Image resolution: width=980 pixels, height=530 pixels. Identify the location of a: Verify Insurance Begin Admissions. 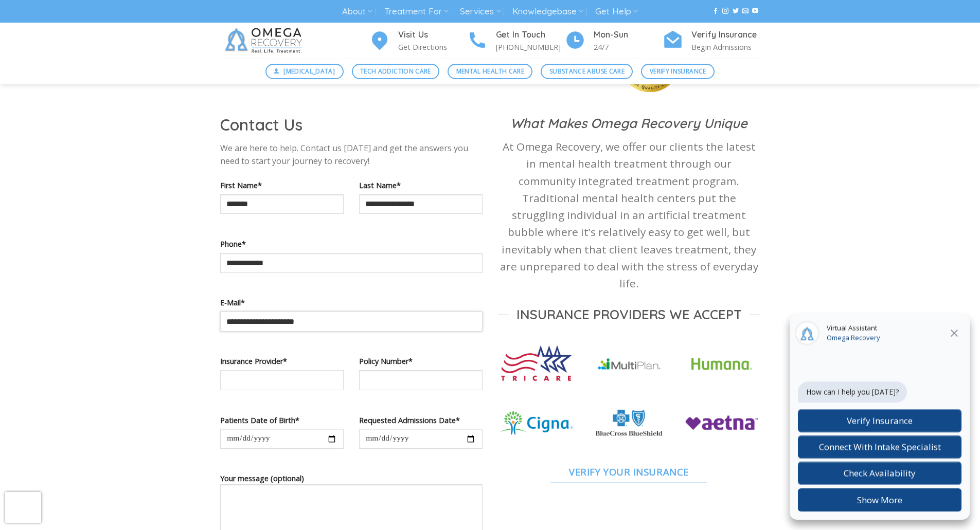
(711, 41).